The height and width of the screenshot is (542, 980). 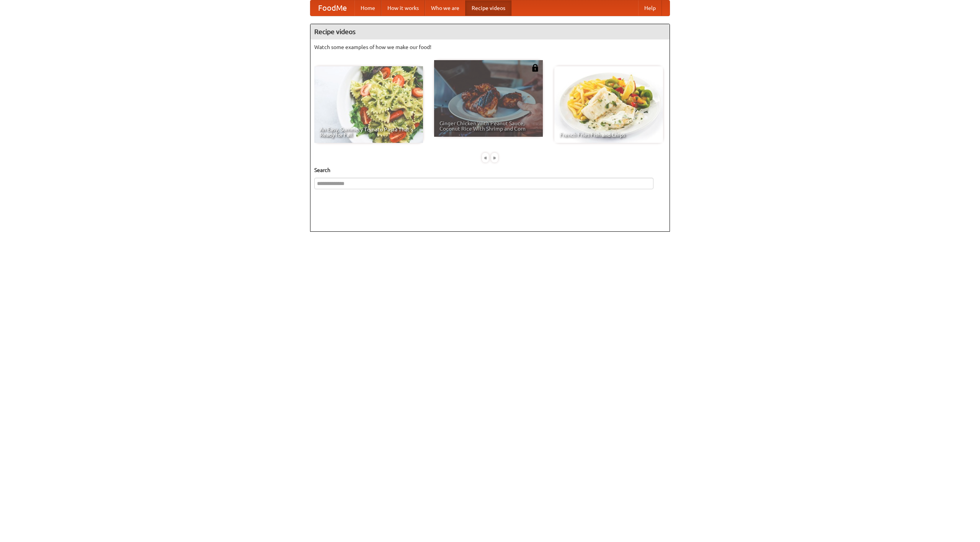 What do you see at coordinates (609, 135) in the screenshot?
I see `span: French Fries Fish and Chips` at bounding box center [609, 135].